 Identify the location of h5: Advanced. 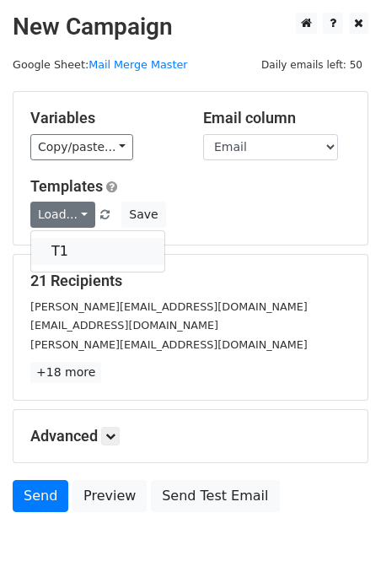
(190, 436).